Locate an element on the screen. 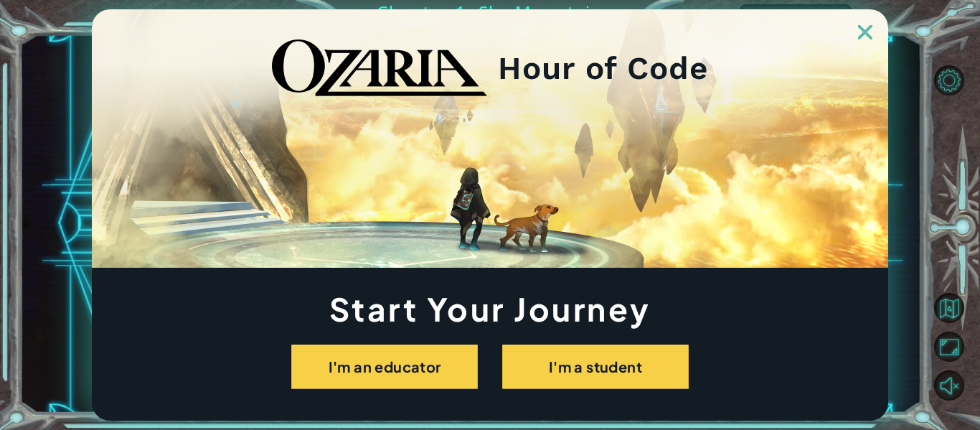  img: blackOzariaWordmark.png is located at coordinates (380, 68).